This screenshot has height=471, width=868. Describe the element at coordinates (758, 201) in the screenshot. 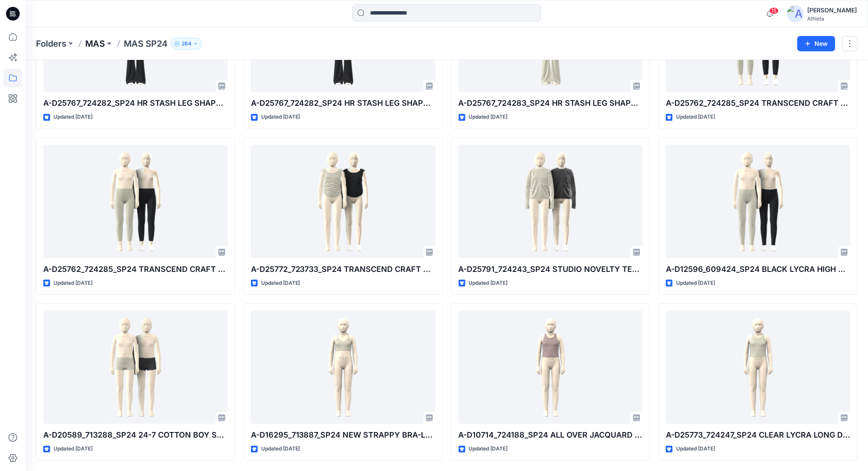

I see `a: A-D12596_609424_SP24 BLACK LYCRA HIGH RISE STASH YOUR TREASURES TIGHT 3D Line Adoption 25APR23` at that location.